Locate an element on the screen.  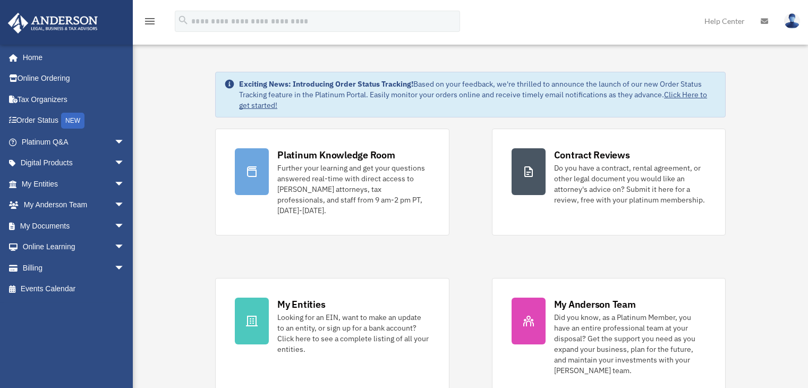
div: My Entities is located at coordinates (301, 304).